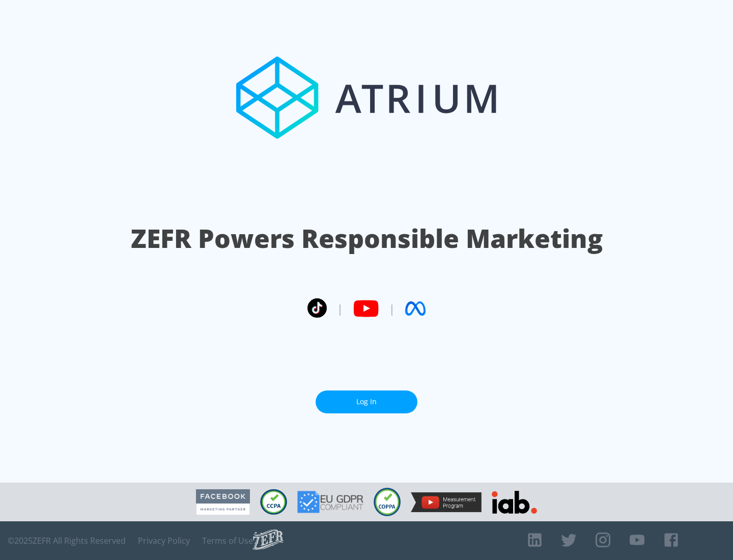 This screenshot has height=560, width=733. What do you see at coordinates (446, 502) in the screenshot?
I see `img: YouTube Measurement Program` at bounding box center [446, 502].